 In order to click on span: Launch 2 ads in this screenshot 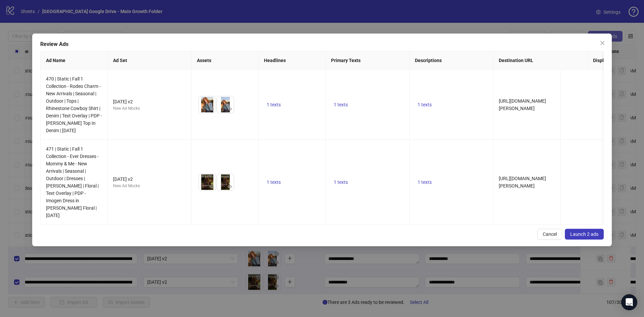, I will do `click(584, 234)`.